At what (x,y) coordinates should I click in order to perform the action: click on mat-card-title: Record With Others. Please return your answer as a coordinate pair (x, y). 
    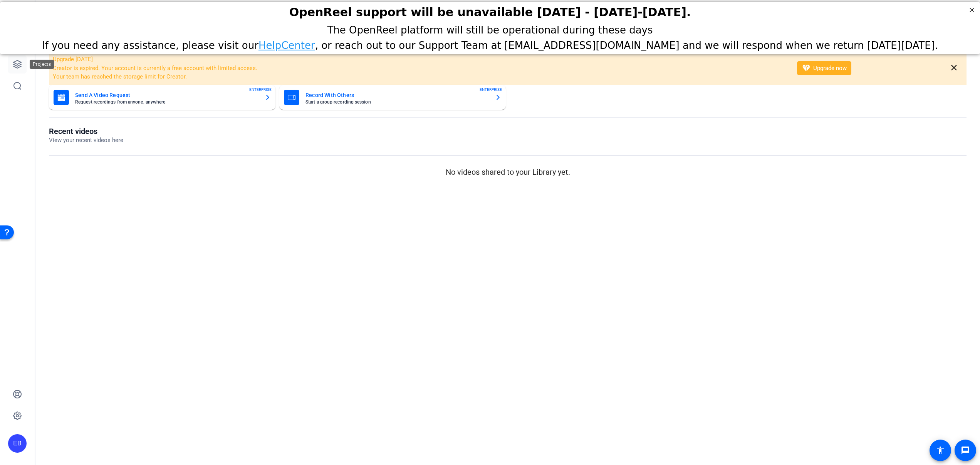
    Looking at the image, I should click on (397, 95).